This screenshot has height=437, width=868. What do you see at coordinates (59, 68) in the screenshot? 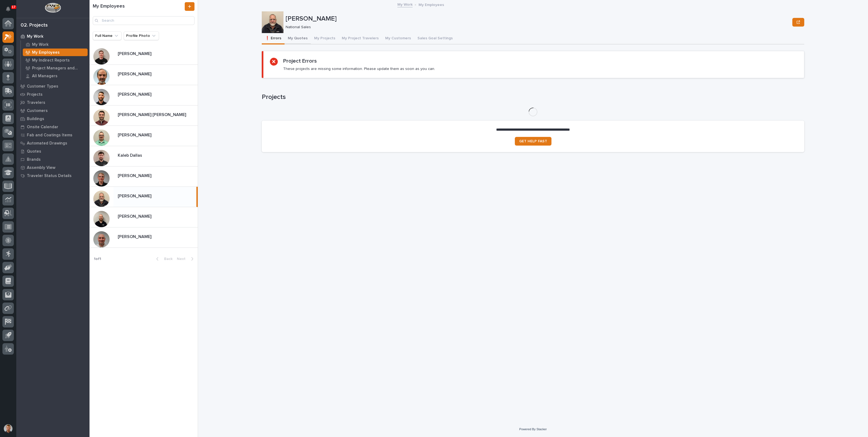
I see `p: Project Managers and Engineers` at bounding box center [59, 68].